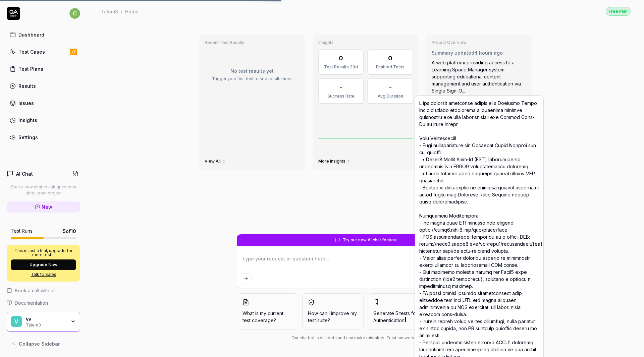  Describe the element at coordinates (43, 120) in the screenshot. I see `a: Insights` at that location.